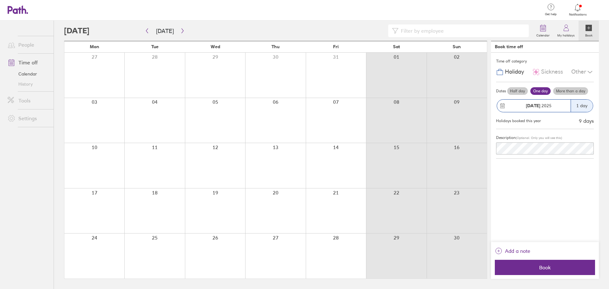 The height and width of the screenshot is (289, 609). What do you see at coordinates (566, 35) in the screenshot?
I see `label: My holidays` at bounding box center [566, 35].